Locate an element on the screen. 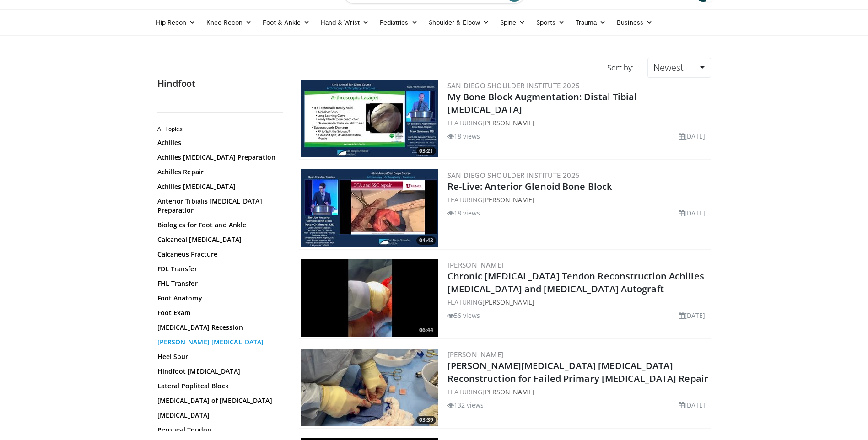  img: 33de5d74-51c9-46a1-9576-5643e8ed9125.300x170_q85_crop-smart_upscale.jpg is located at coordinates (370, 388).